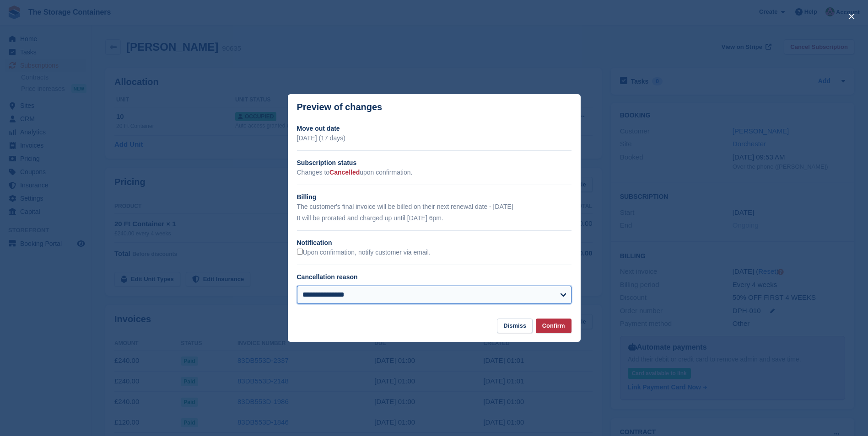  What do you see at coordinates (515, 326) in the screenshot?
I see `button: Dismiss` at bounding box center [515, 326].